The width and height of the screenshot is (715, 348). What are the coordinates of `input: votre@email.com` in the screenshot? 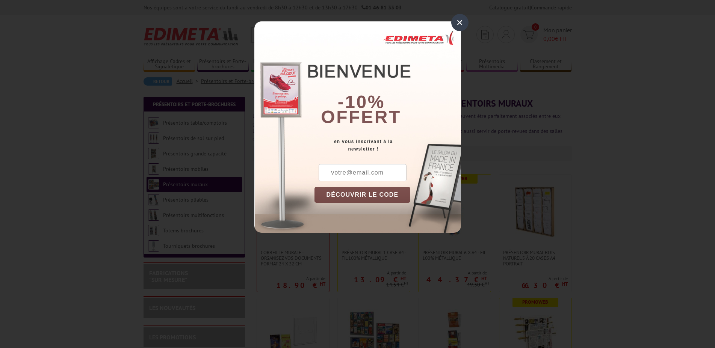 It's located at (363, 173).